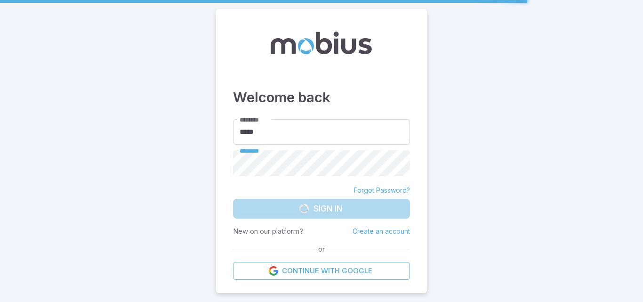 Image resolution: width=643 pixels, height=302 pixels. What do you see at coordinates (268, 231) in the screenshot?
I see `p: New on our platform?` at bounding box center [268, 231].